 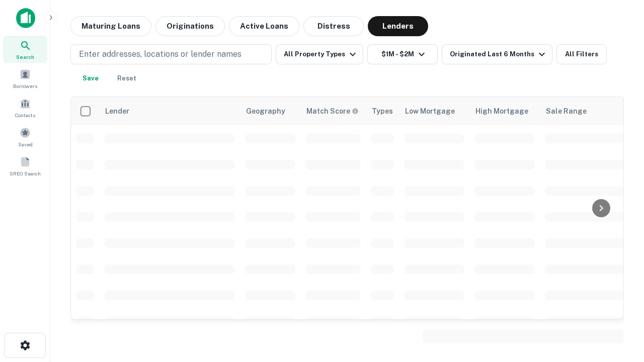 I want to click on div: Saved, so click(x=25, y=137).